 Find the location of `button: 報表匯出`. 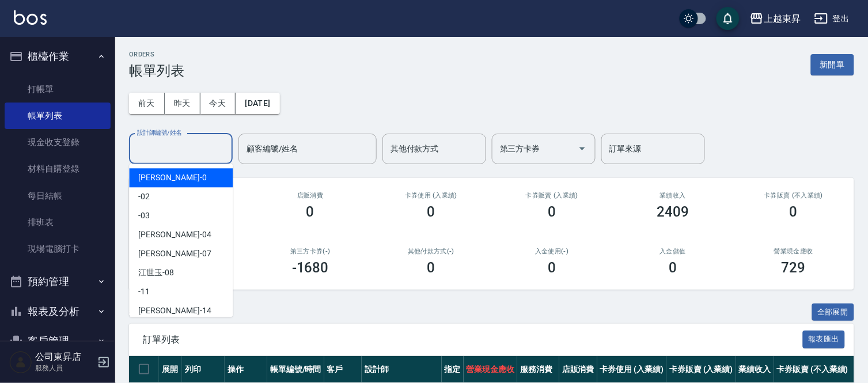

button: 報表匯出 is located at coordinates (824, 339).